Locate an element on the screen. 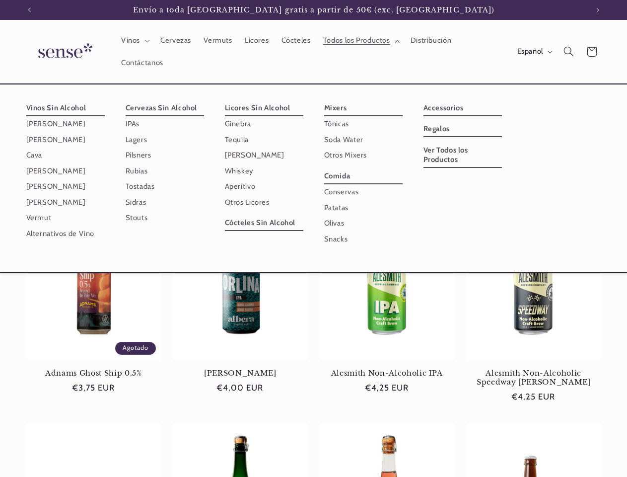 The image size is (627, 477). a: Aperitivo is located at coordinates (264, 186).